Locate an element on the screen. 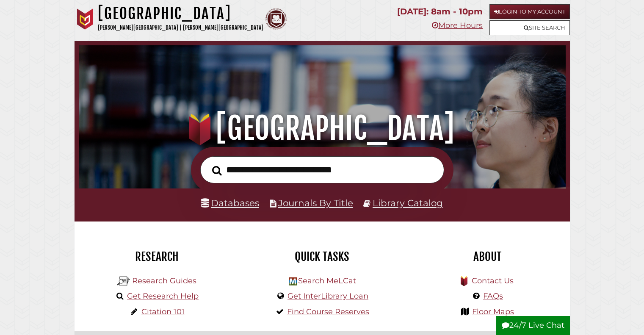  a: Login to My Account is located at coordinates (529, 12).